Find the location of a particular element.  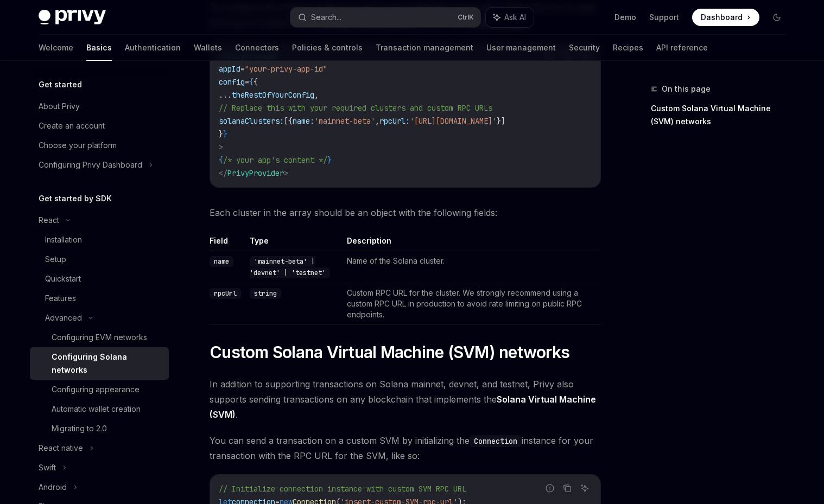

span: config is located at coordinates (232, 82).